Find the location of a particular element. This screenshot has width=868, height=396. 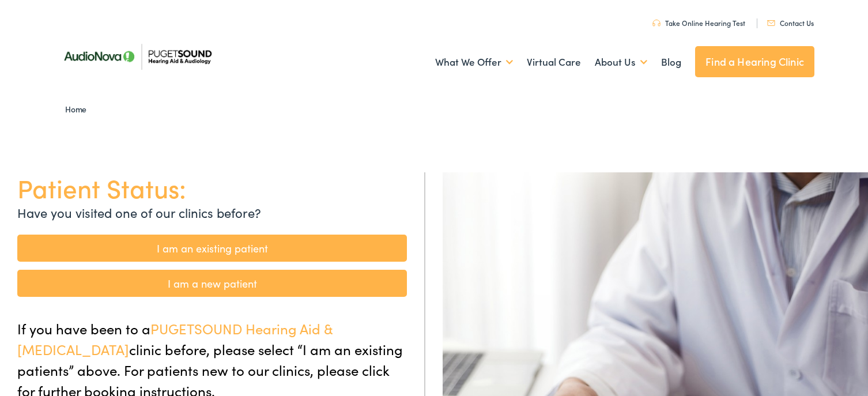

a: Home is located at coordinates (79, 109).